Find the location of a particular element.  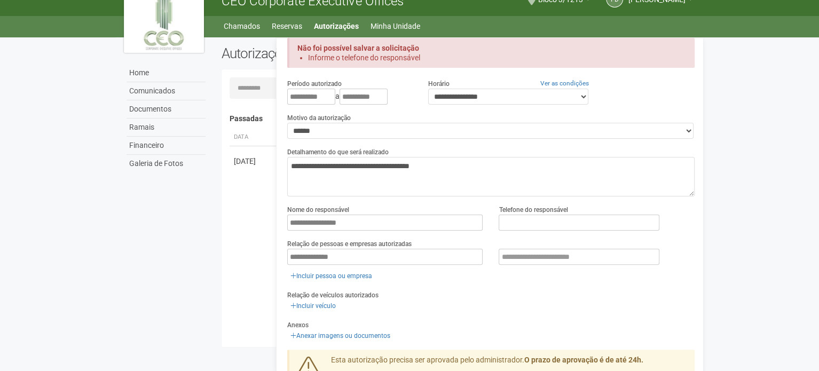

h2: Autorizações is located at coordinates (336, 53).